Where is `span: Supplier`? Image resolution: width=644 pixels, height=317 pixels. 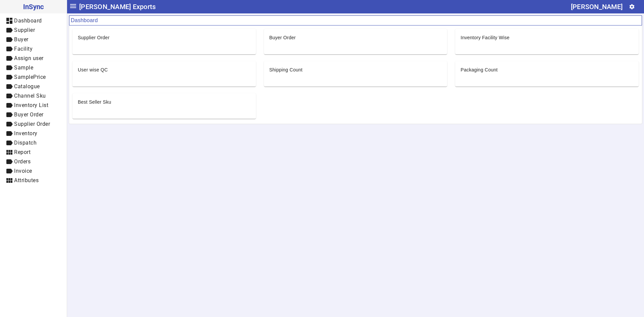 span: Supplier is located at coordinates (24, 30).